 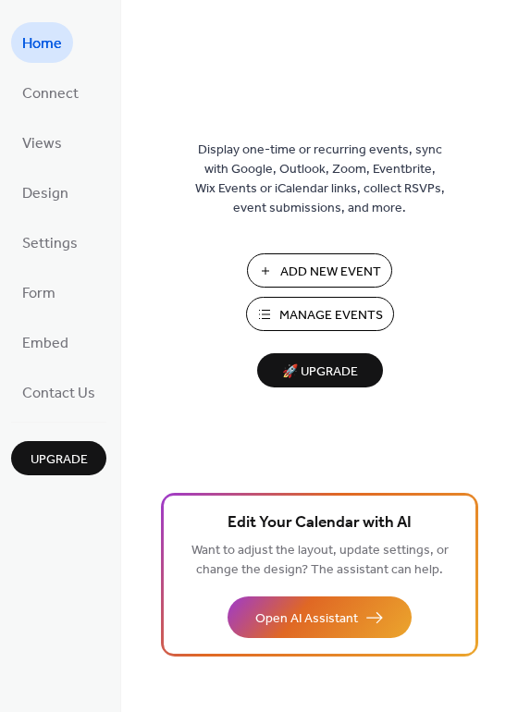 I want to click on a: Form, so click(x=39, y=292).